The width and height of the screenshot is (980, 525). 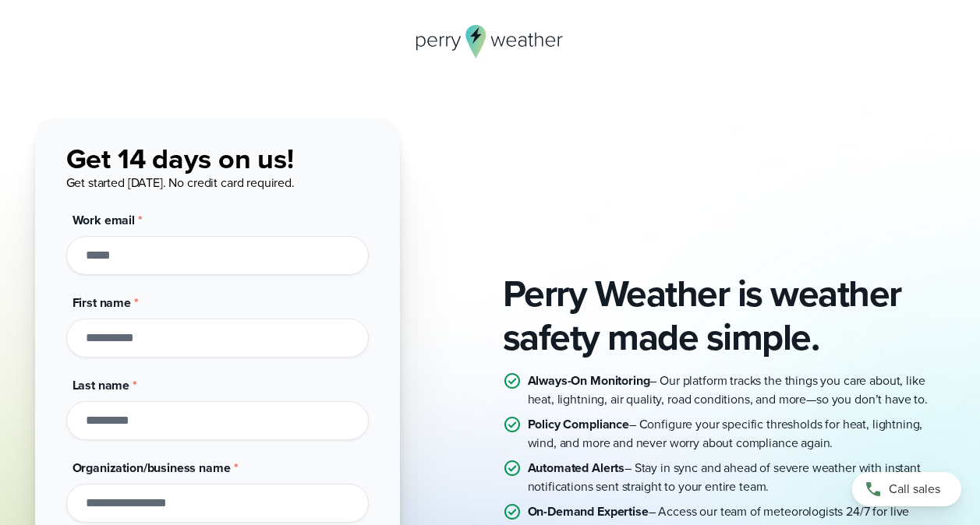 I want to click on p: – Configure your specific thresholds for heat, lightning, wind, and more and never worry about co..., so click(x=737, y=434).